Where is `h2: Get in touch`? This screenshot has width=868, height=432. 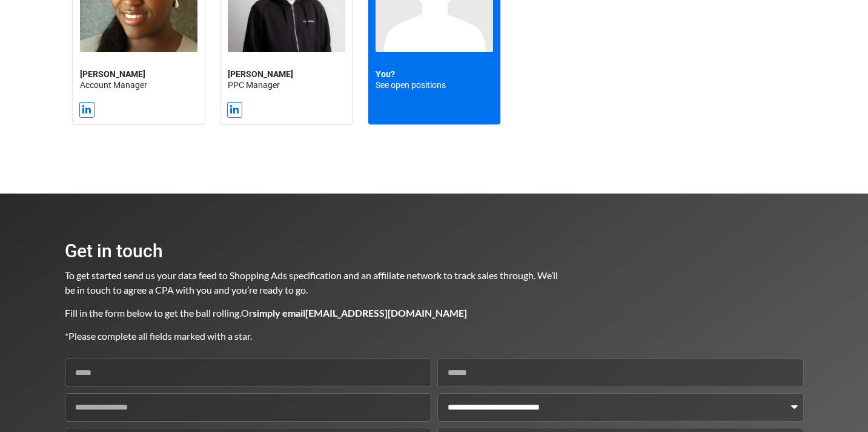
h2: Get in touch is located at coordinates (312, 251).